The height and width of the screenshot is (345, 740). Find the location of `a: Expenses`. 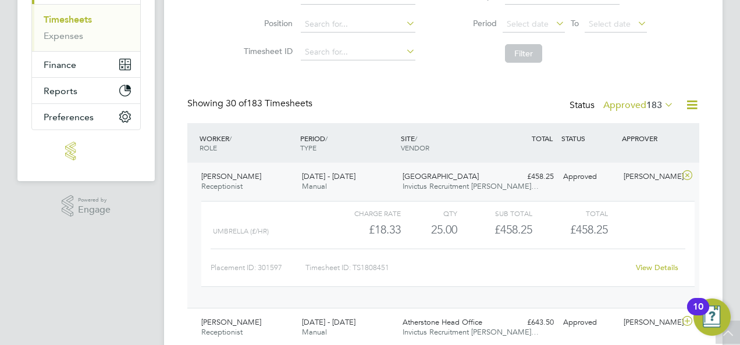

a: Expenses is located at coordinates (63, 35).